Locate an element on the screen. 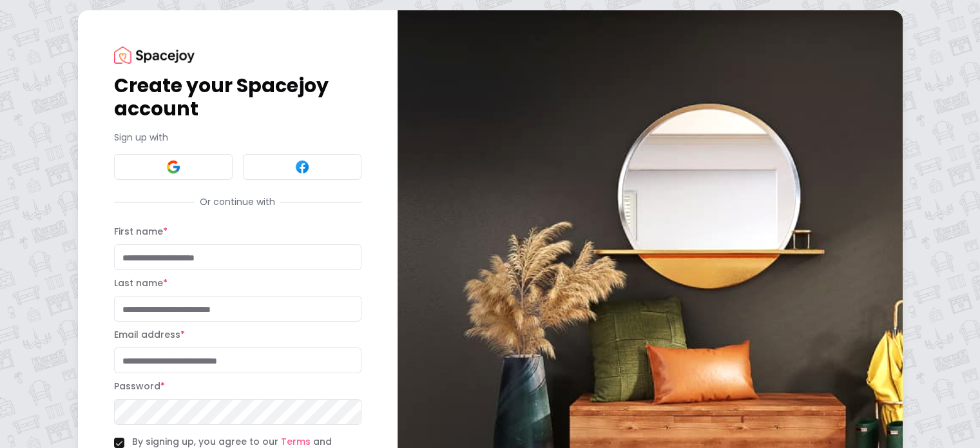 The image size is (980, 448). label: Email address is located at coordinates (149, 335).